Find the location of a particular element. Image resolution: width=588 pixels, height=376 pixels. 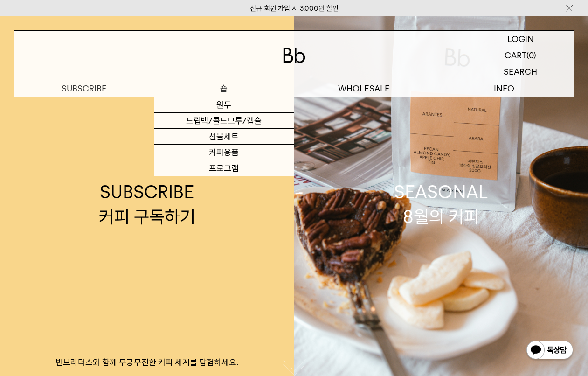

a: 숍 is located at coordinates (224, 88).